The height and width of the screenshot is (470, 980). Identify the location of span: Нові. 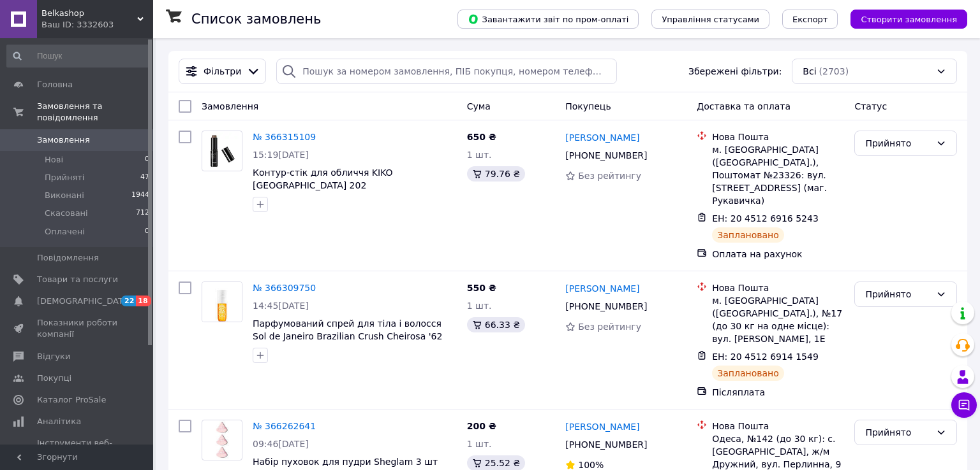
(53, 160).